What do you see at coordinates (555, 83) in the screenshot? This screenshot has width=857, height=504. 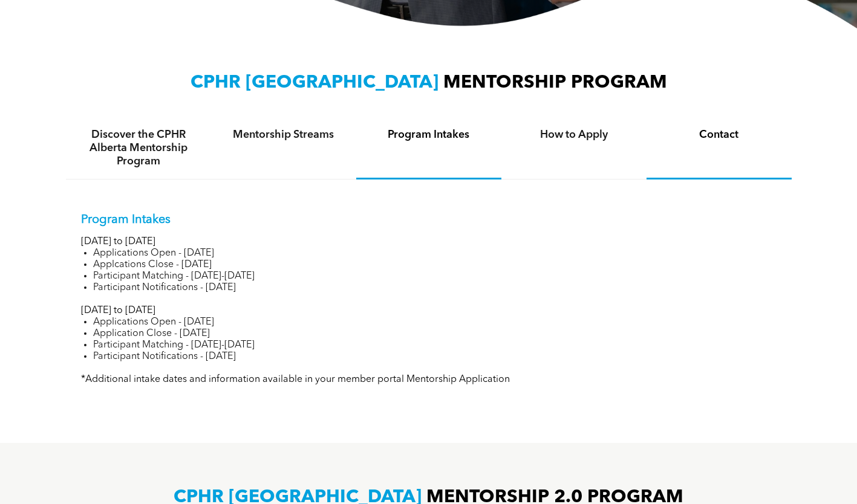 I see `span: MENTORSHIP PROGRAM` at bounding box center [555, 83].